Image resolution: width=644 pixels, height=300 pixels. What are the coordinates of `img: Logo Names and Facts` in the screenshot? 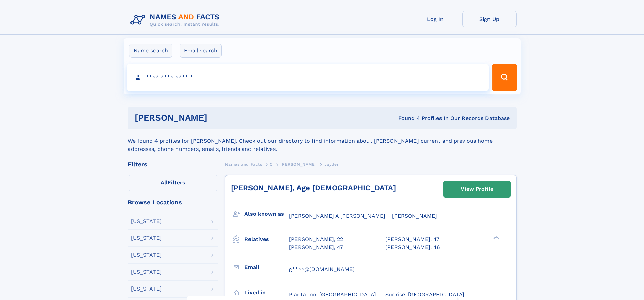 It's located at (177, 20).